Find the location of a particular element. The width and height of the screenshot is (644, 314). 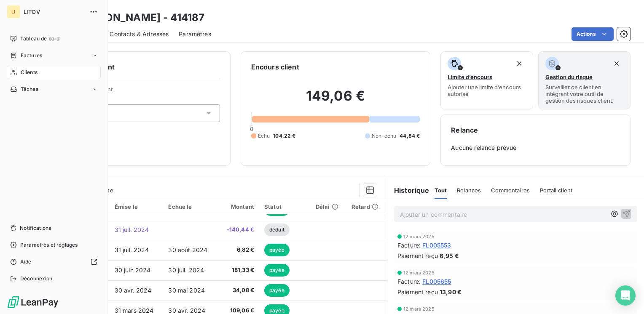

span: Non-échu is located at coordinates (384, 137).